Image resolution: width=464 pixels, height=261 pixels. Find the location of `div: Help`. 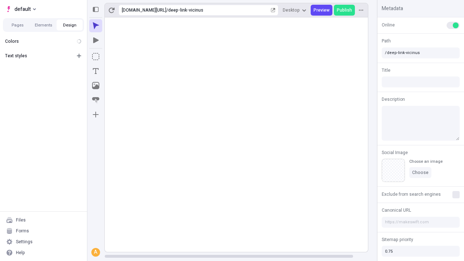

div: Help is located at coordinates (20, 253).